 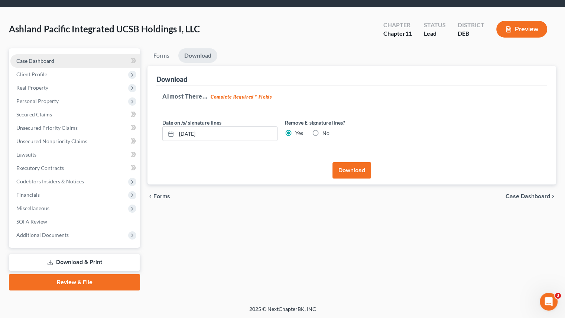 I want to click on label: Date on /s/ signature lines, so click(x=192, y=122).